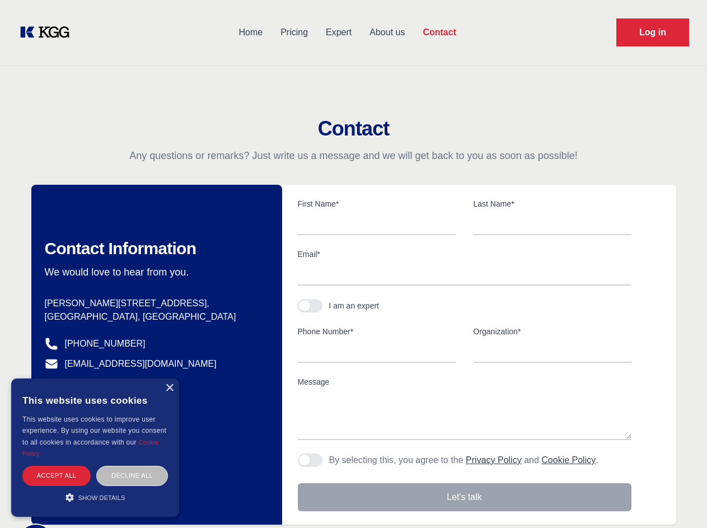 The image size is (707, 528). I want to click on a: Privacy Policy, so click(494, 460).